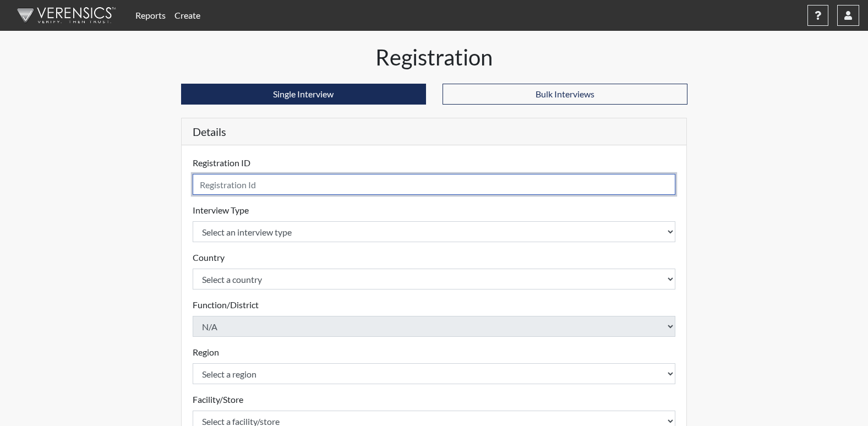 The image size is (868, 426). Describe the element at coordinates (565, 94) in the screenshot. I see `button: Bulk Interviews` at that location.